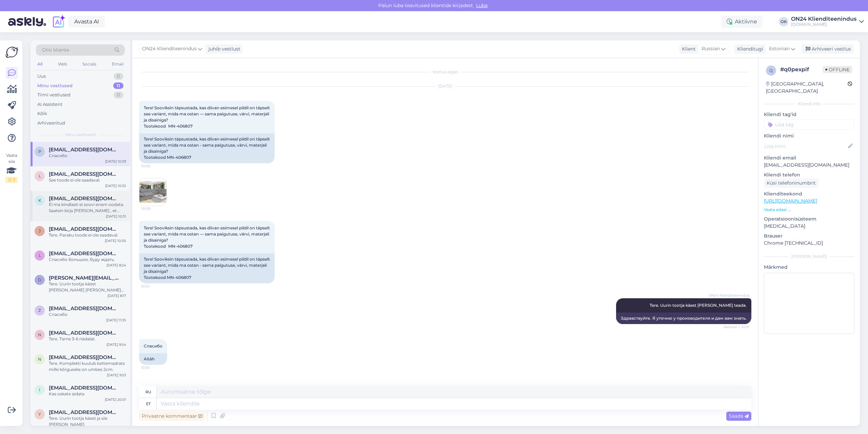  What do you see at coordinates (809, 125) in the screenshot?
I see `input: Lisa tag` at bounding box center [809, 125].